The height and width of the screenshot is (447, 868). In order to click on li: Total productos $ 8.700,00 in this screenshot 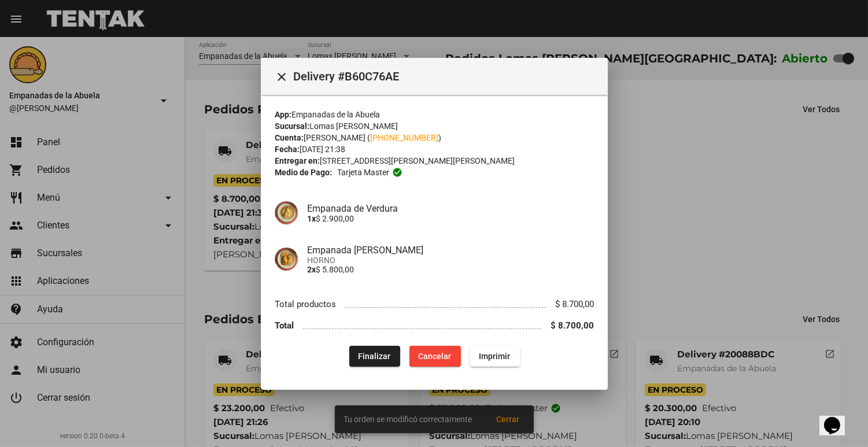, I will do `click(434, 304)`.